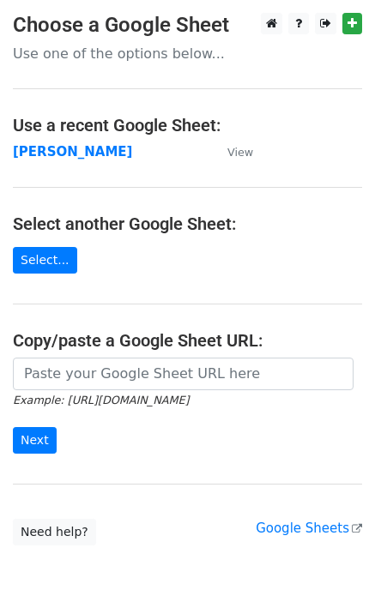  Describe the element at coordinates (187, 125) in the screenshot. I see `h4: Use a recent Google Sheet:` at that location.